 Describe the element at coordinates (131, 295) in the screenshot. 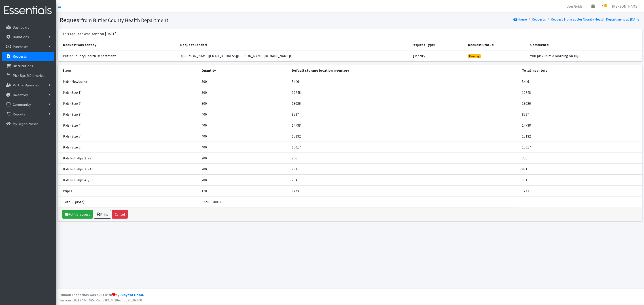

I see `a: Ruby for Good` at that location.